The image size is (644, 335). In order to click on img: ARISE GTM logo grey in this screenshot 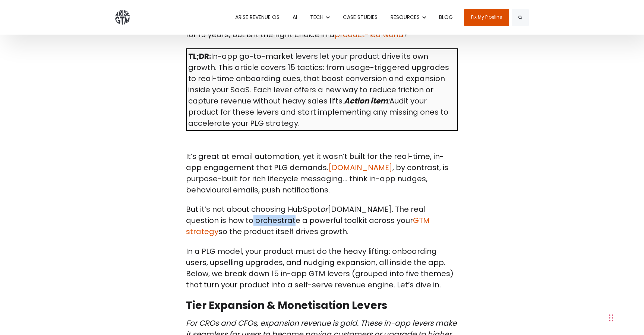, I will do `click(122, 17)`.